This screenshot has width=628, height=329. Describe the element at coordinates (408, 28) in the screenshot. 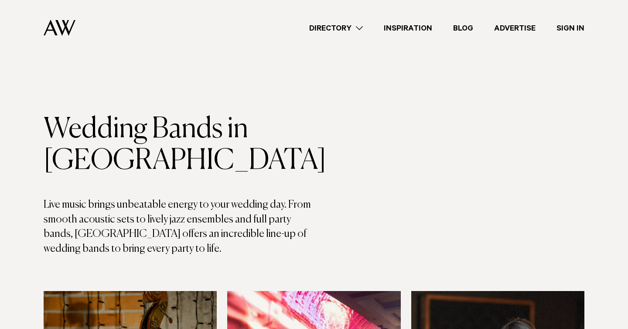

I see `a: Inspiration` at that location.